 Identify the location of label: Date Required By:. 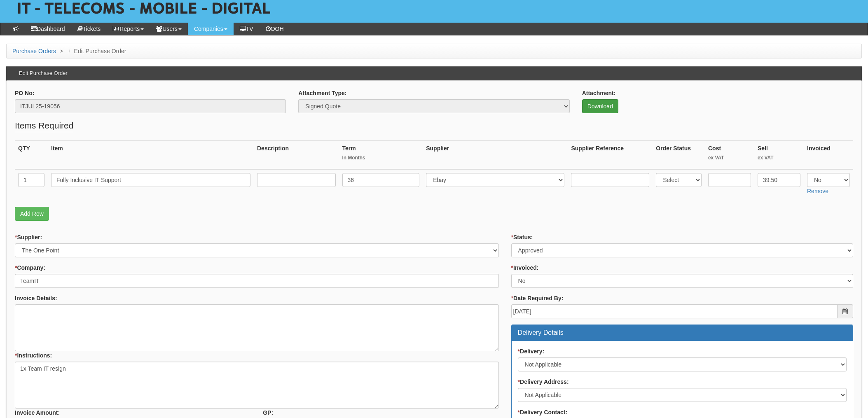
(537, 298).